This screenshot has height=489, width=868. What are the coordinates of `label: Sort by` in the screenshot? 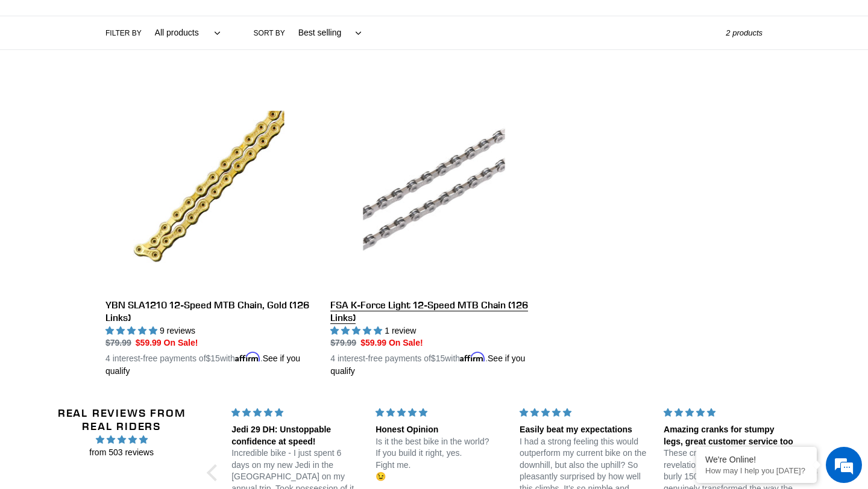 It's located at (270, 33).